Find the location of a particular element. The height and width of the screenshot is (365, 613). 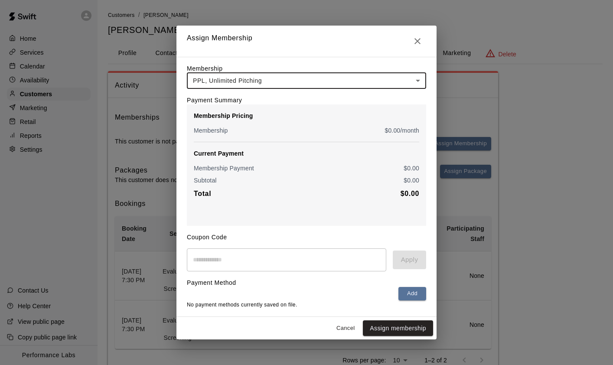

p: Membership Payment is located at coordinates (224, 168).